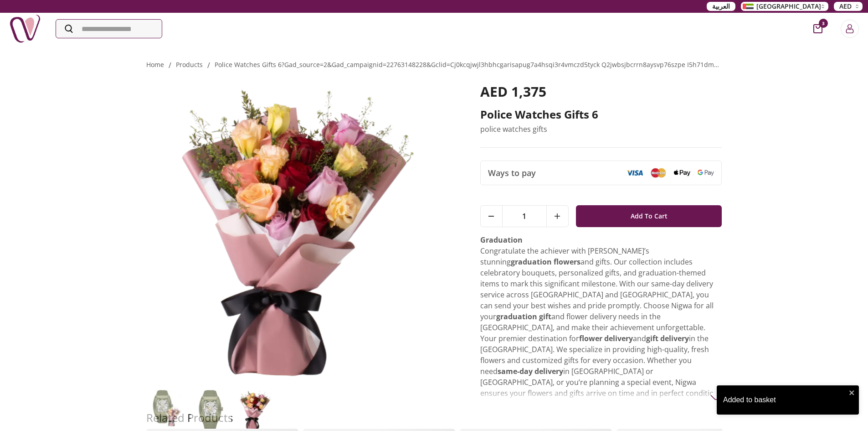 This screenshot has width=868, height=431. I want to click on span: AED 1,375, so click(513, 92).